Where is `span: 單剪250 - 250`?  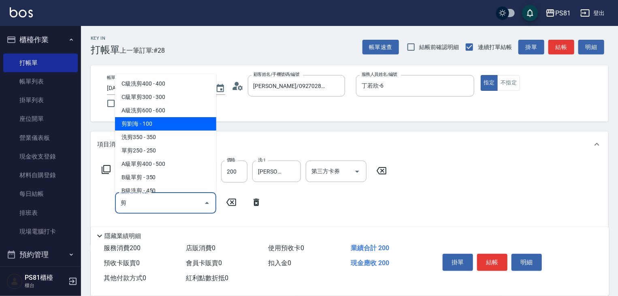 span: 單剪250 - 250 is located at coordinates (166, 150).